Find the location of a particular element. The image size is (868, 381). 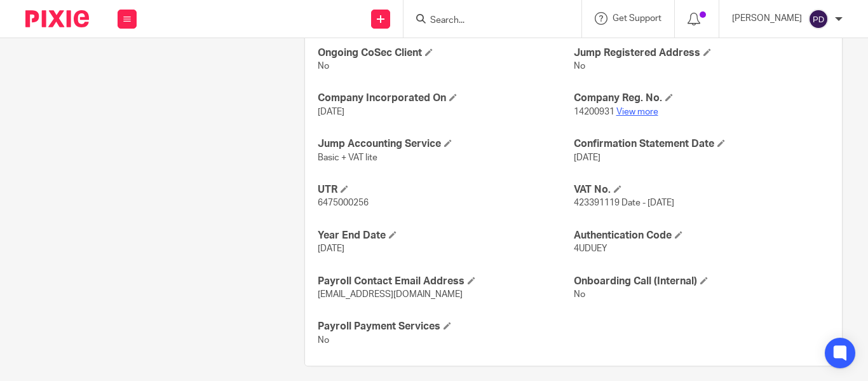

h4: Year End Date is located at coordinates (445, 236).